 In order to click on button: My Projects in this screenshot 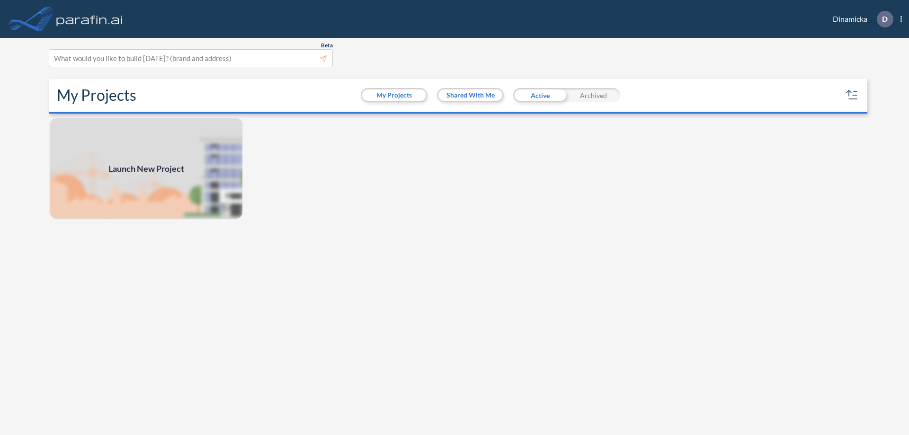, I will do `click(394, 95)`.